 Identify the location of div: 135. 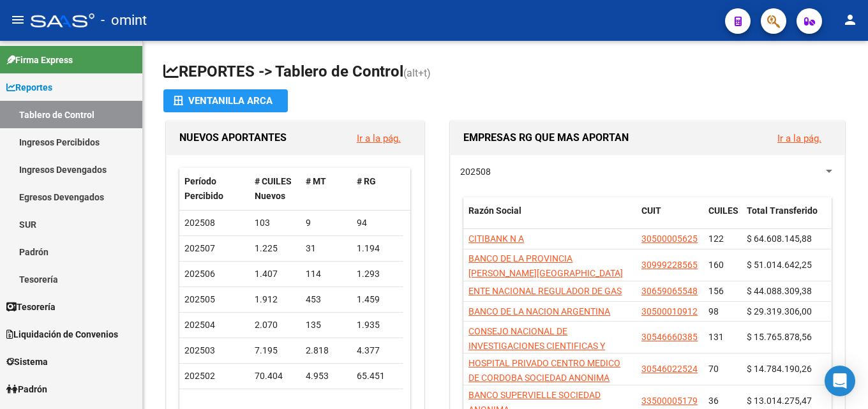
(326, 325).